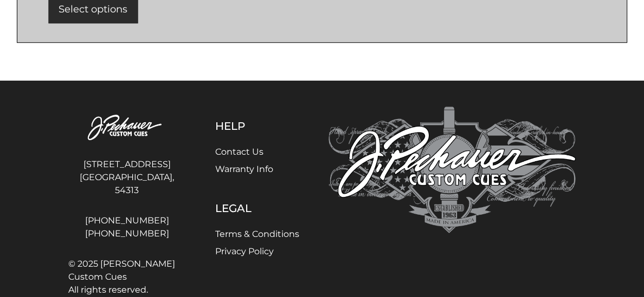 This screenshot has width=644, height=297. What do you see at coordinates (257, 208) in the screenshot?
I see `h5: Legal` at bounding box center [257, 208].